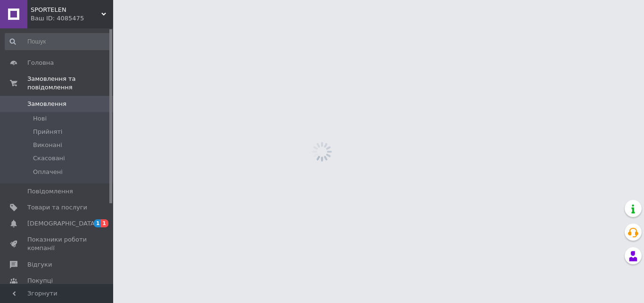  Describe the element at coordinates (71, 83) in the screenshot. I see `span: Замовлення та повідомлення` at that location.